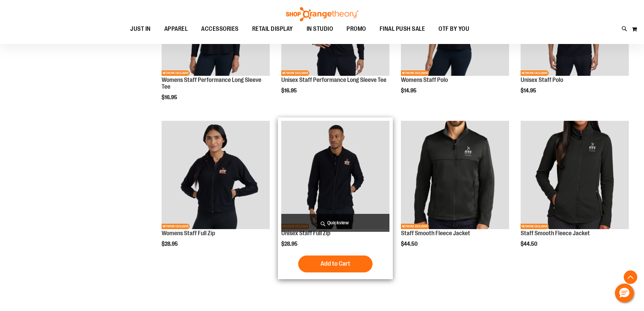  I want to click on a: Womens Staff Performance Long Sleeve Tee, so click(211, 83).